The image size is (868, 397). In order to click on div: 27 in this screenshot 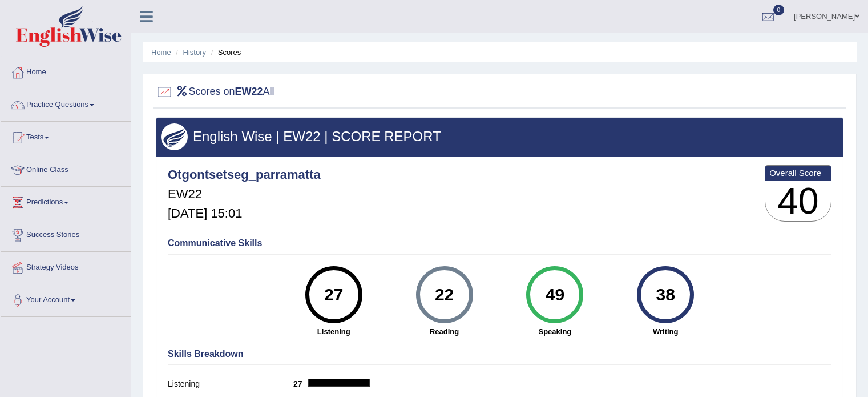, I will do `click(333, 294)`.